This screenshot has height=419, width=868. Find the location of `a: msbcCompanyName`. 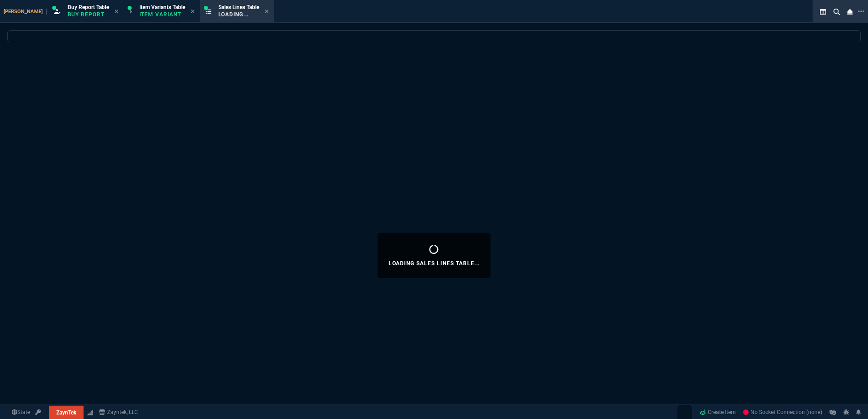

a: msbcCompanyName is located at coordinates (118, 412).